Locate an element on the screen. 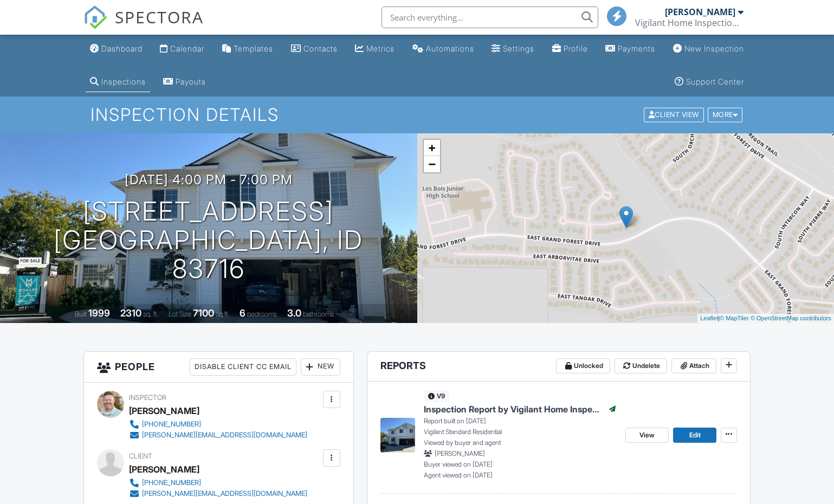 Image resolution: width=834 pixels, height=504 pixels. a: Payouts is located at coordinates (185, 82).